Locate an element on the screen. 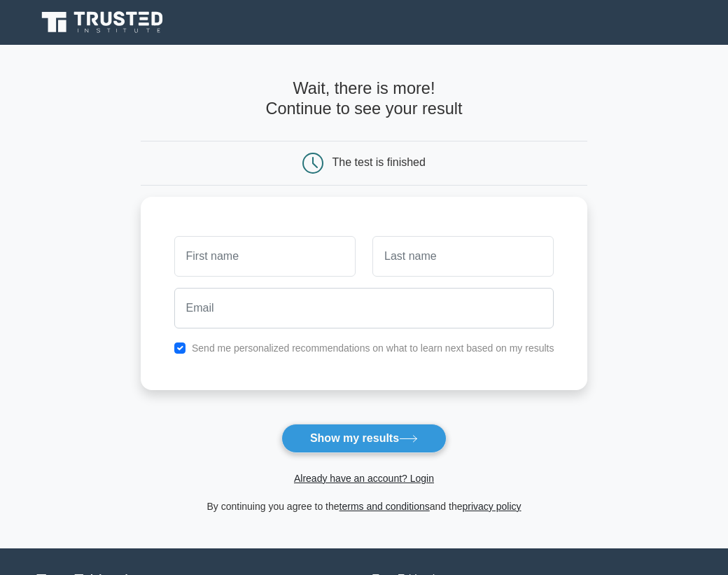 Image resolution: width=728 pixels, height=575 pixels. input: Last name is located at coordinates (463, 256).